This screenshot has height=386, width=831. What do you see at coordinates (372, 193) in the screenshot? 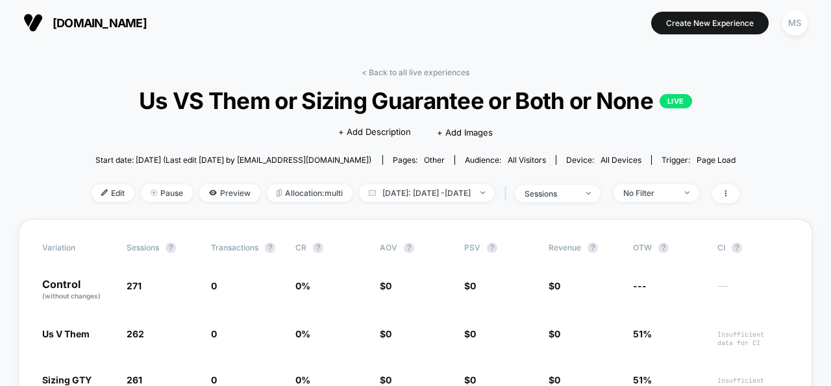
I see `img: calendar` at bounding box center [372, 193].